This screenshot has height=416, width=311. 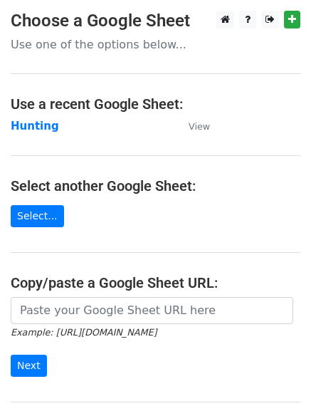 I want to click on a: View, so click(x=192, y=126).